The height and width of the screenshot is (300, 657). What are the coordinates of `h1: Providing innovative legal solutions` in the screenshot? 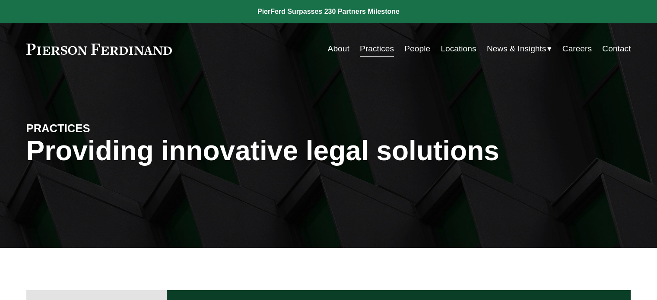 It's located at (329, 151).